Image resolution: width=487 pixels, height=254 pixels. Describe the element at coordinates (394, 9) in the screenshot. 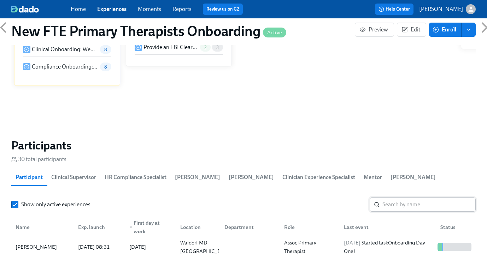

I see `span: Help Center` at that location.